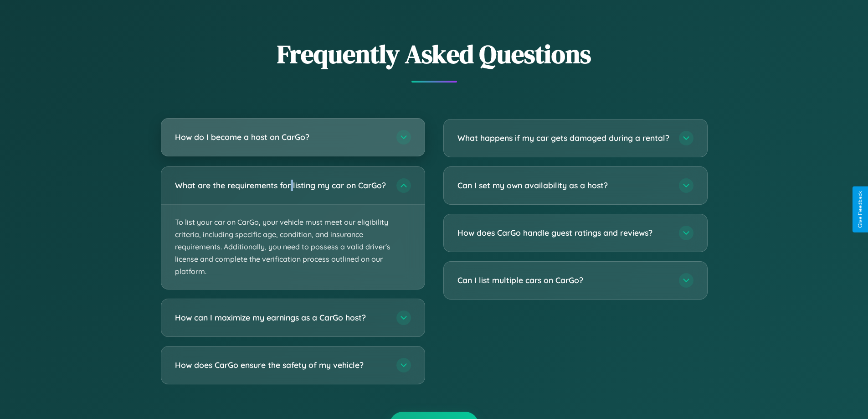 The width and height of the screenshot is (868, 419). What do you see at coordinates (563, 185) in the screenshot?
I see `h3: Can I set my own availability as a host?` at bounding box center [563, 185].